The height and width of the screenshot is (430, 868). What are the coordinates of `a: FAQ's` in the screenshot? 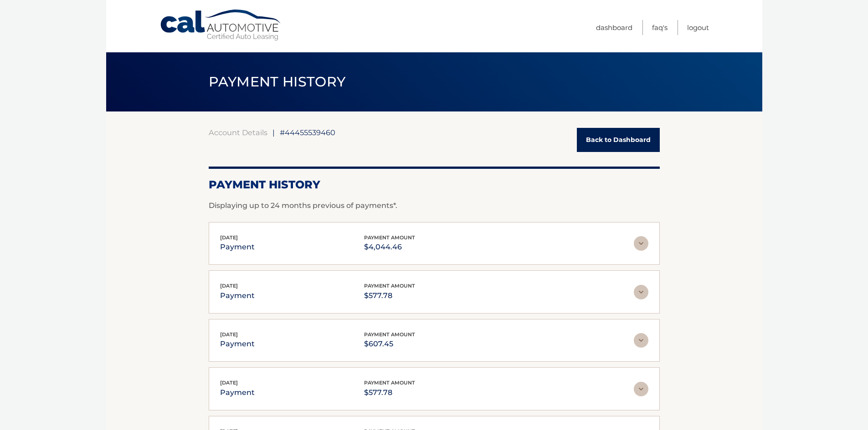 It's located at (660, 27).